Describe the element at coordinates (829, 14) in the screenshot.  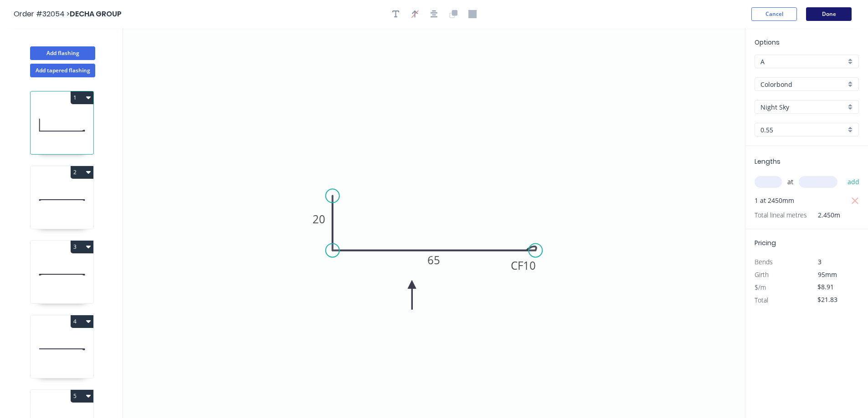
I see `button: Done` at that location.